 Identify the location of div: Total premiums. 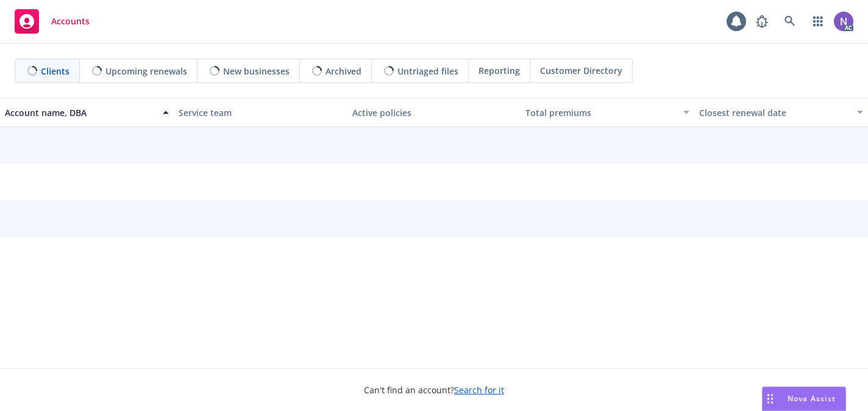
(600, 112).